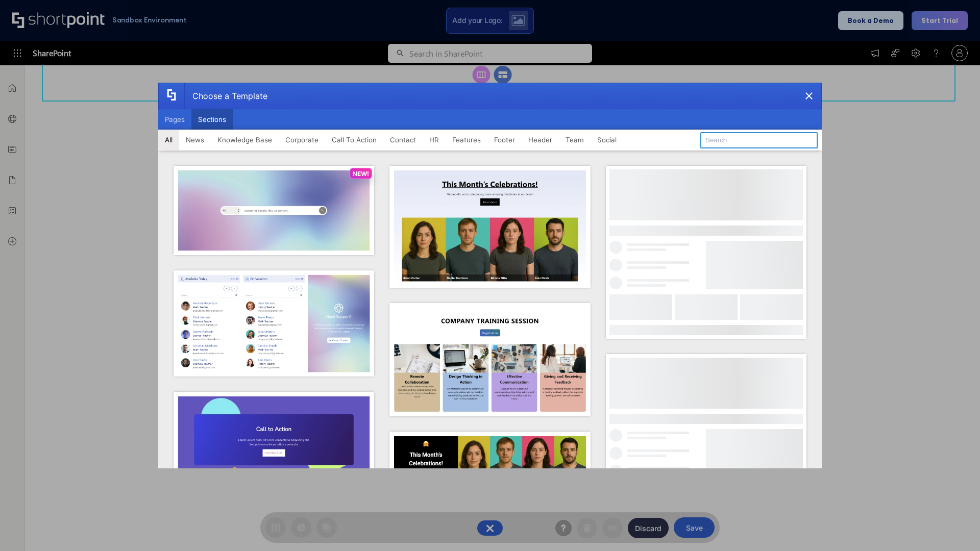 This screenshot has height=551, width=980. Describe the element at coordinates (195, 140) in the screenshot. I see `button: News` at that location.